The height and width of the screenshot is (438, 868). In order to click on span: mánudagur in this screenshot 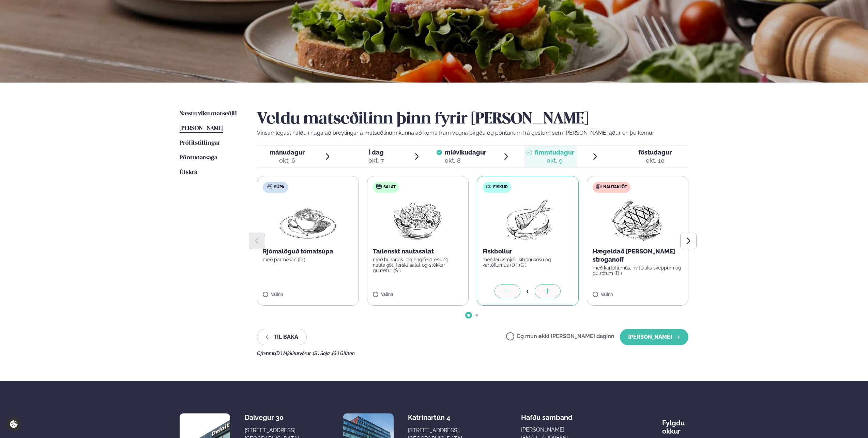, I will do `click(287, 152)`.